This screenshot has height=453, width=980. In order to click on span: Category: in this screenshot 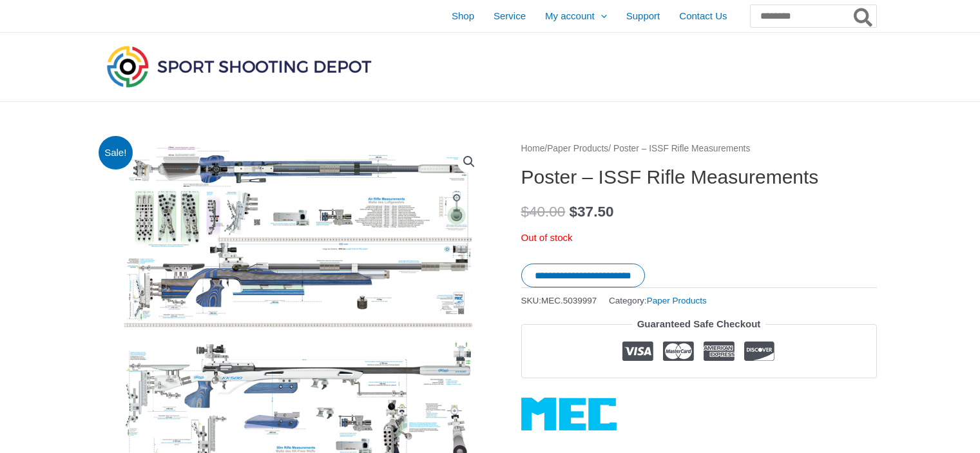, I will do `click(657, 300)`.